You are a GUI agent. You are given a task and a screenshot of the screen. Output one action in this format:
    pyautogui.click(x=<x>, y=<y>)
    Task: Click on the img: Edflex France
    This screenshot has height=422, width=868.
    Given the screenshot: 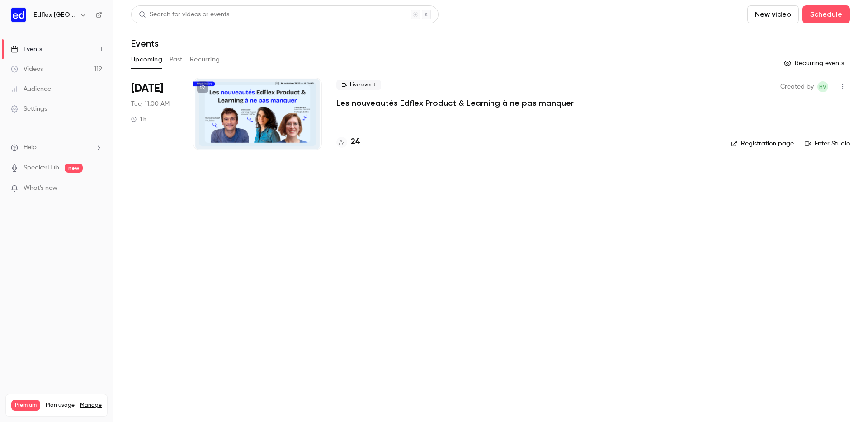 What is the action you would take?
    pyautogui.click(x=18, y=15)
    